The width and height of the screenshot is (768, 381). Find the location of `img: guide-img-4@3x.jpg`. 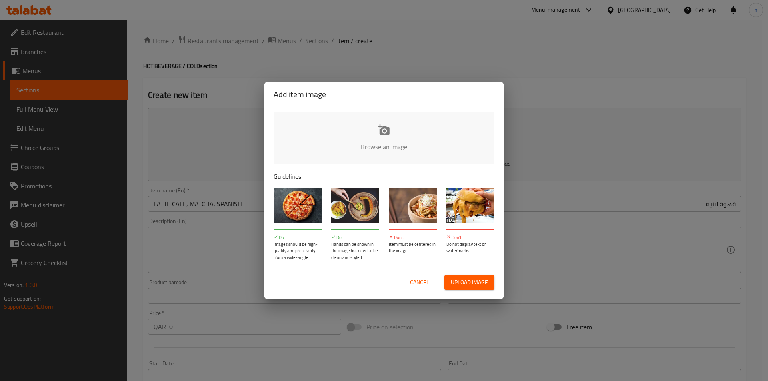

img: guide-img-4@3x.jpg is located at coordinates (471, 206).